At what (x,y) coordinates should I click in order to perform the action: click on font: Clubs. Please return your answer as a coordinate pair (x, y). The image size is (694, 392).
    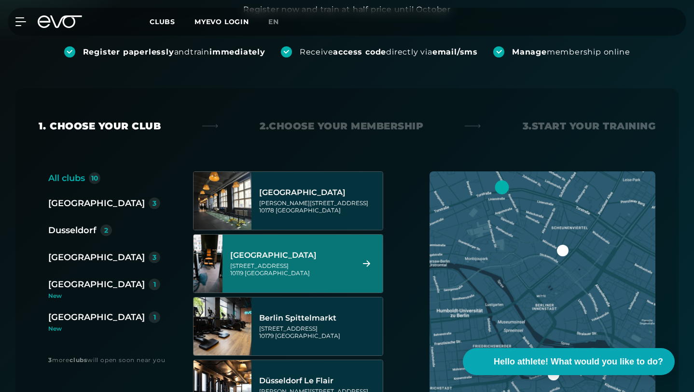
    Looking at the image, I should click on (162, 22).